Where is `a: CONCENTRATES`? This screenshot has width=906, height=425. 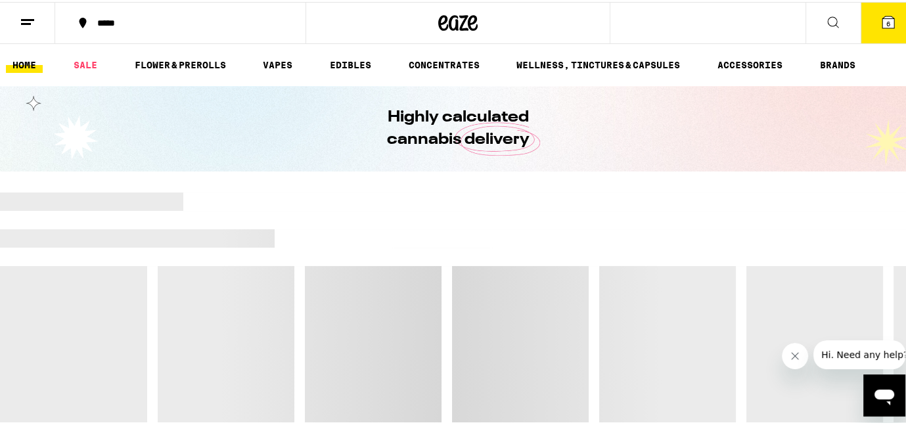 a: CONCENTRATES is located at coordinates (444, 63).